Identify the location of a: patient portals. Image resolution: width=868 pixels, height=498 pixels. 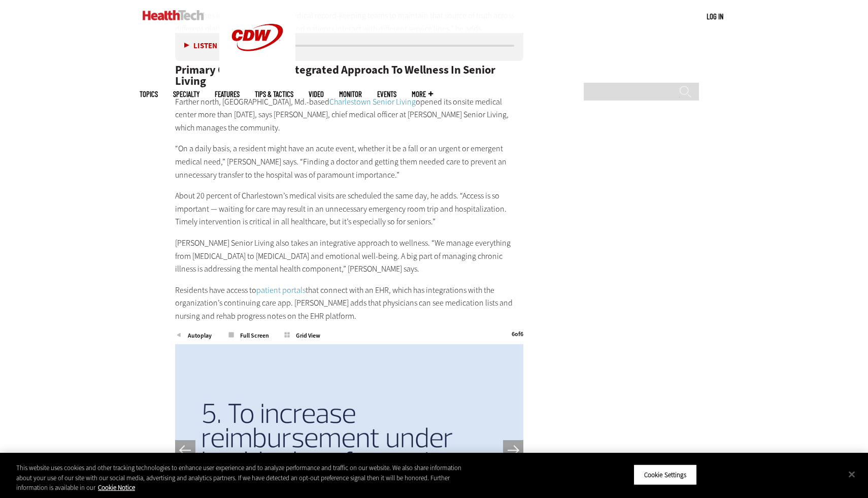
(281, 290).